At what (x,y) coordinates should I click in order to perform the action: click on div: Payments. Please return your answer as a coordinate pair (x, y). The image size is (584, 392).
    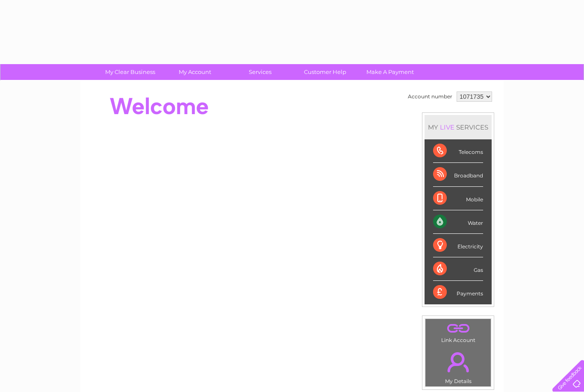
    Looking at the image, I should click on (458, 292).